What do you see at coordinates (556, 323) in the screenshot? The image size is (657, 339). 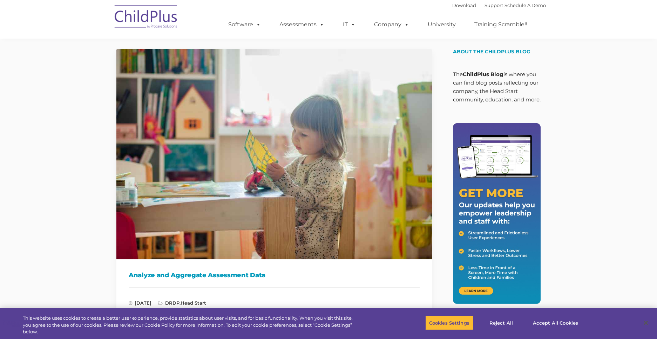 I see `button: Accept All Cookies` at bounding box center [556, 323].